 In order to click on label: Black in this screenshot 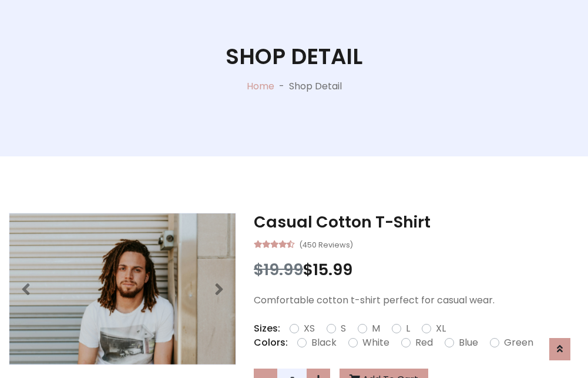, I will do `click(324, 343)`.